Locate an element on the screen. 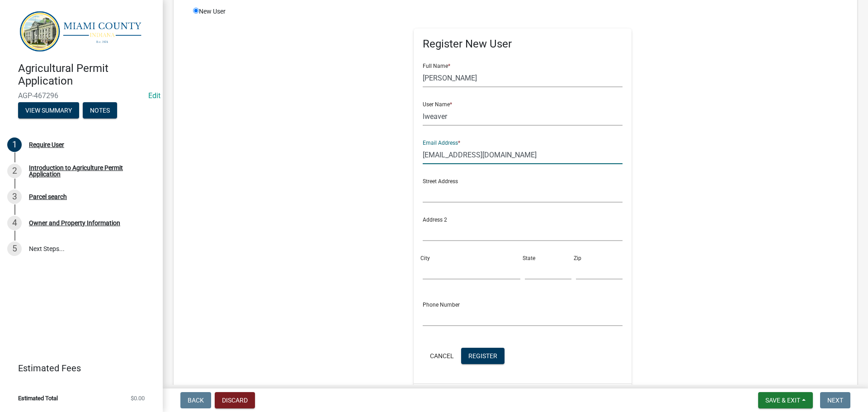 The image size is (868, 412). button: Notes is located at coordinates (100, 110).